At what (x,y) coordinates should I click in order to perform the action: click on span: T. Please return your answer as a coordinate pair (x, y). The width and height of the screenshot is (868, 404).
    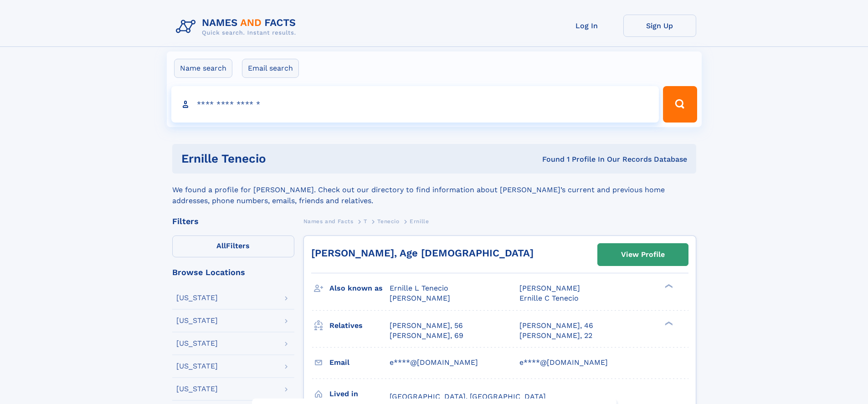
    Looking at the image, I should click on (366, 221).